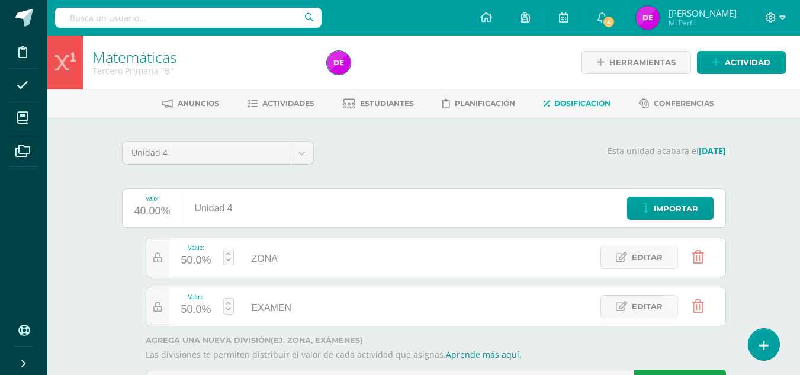 This screenshot has width=800, height=375. I want to click on div: Unidad 4, so click(214, 208).